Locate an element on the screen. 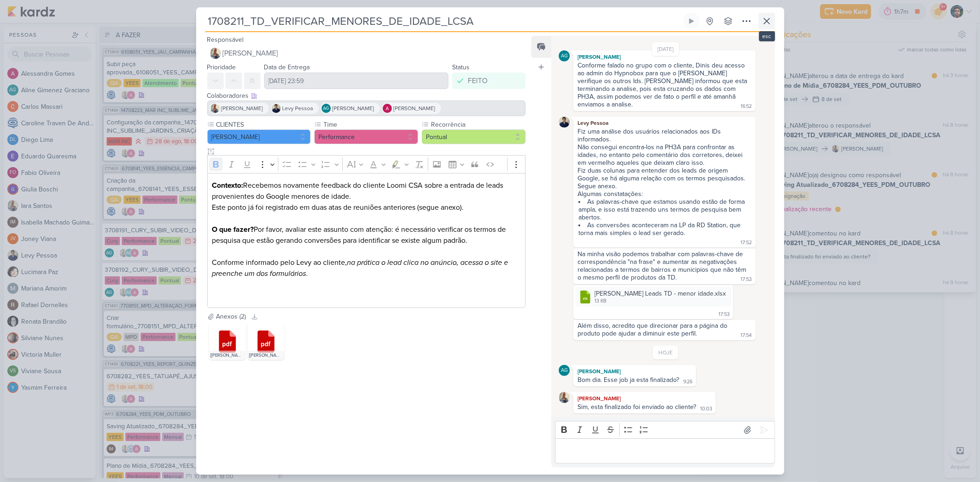 The width and height of the screenshot is (980, 482). div: Analise Leads TD - menor idade.xlsx is located at coordinates (654, 297).